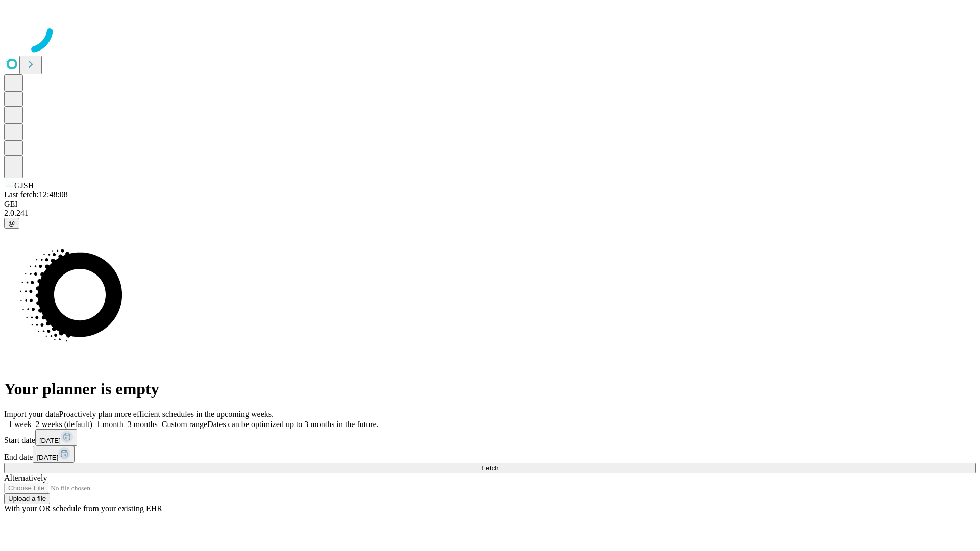 The image size is (980, 551). I want to click on span: Dates can be optimized up to 3 months in the future., so click(292, 424).